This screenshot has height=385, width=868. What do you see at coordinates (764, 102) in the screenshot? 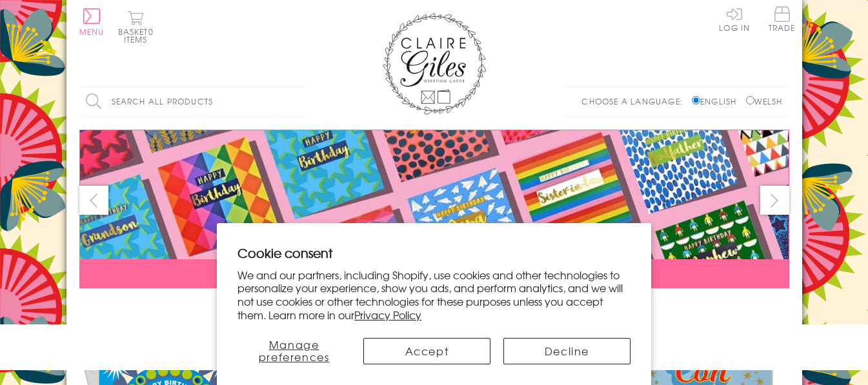
I see `label: Welsh` at bounding box center [764, 102].